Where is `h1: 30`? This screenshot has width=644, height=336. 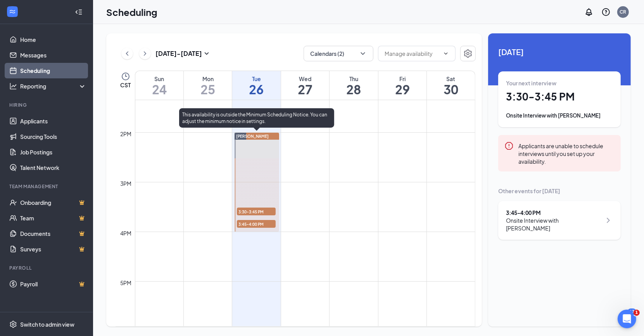
h1: 30 is located at coordinates (451, 89).